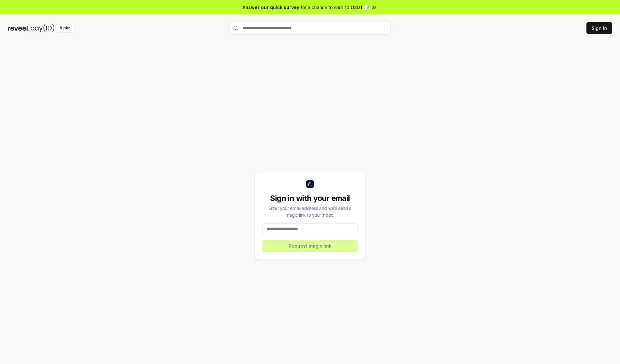 This screenshot has height=364, width=620. What do you see at coordinates (310, 212) in the screenshot?
I see `div: Enter your email address and we’ll send a magic link to your inbox.` at bounding box center [310, 212].